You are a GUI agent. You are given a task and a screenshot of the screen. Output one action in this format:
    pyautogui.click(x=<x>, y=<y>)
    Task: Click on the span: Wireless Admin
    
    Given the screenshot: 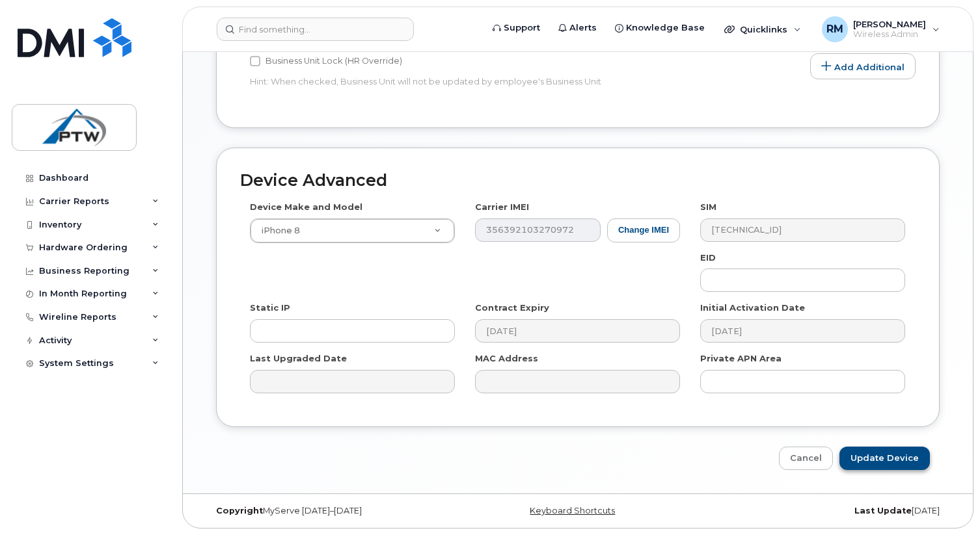 What is the action you would take?
    pyautogui.click(x=889, y=35)
    